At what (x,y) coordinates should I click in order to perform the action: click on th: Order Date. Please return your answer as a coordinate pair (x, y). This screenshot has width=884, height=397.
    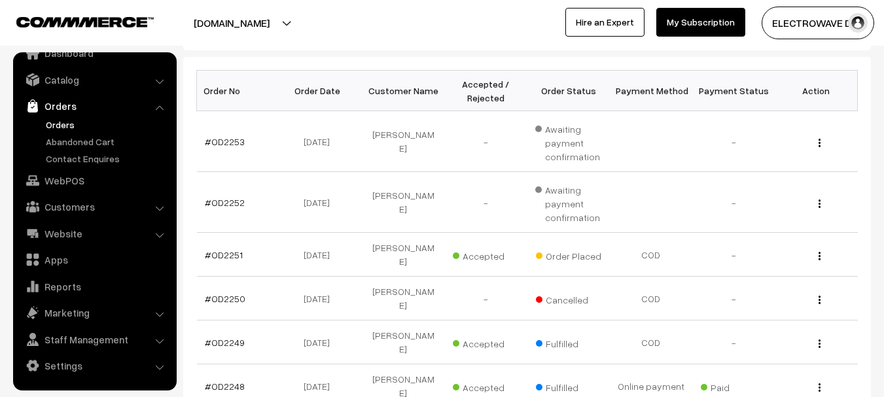
    Looking at the image, I should click on (321, 91).